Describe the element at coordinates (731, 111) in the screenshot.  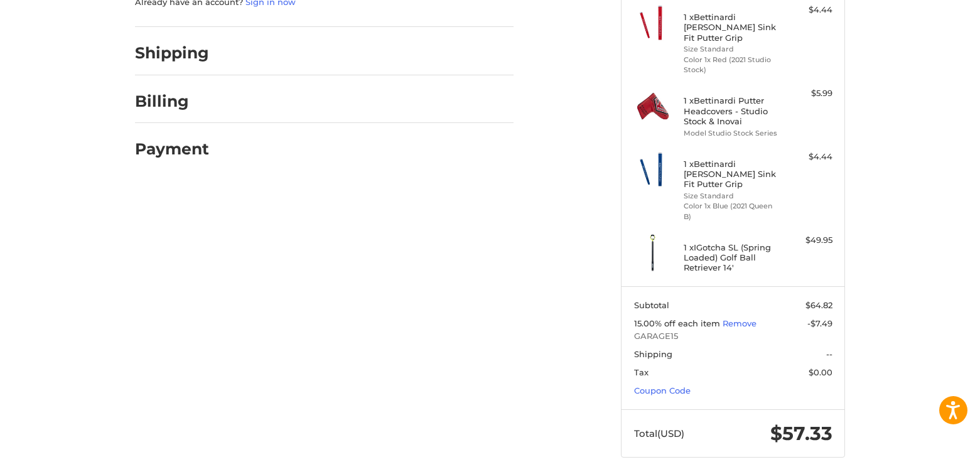
I see `h4: 1 x Bettinardi Putter Headcovers - Studio Stock & Inovai` at that location.